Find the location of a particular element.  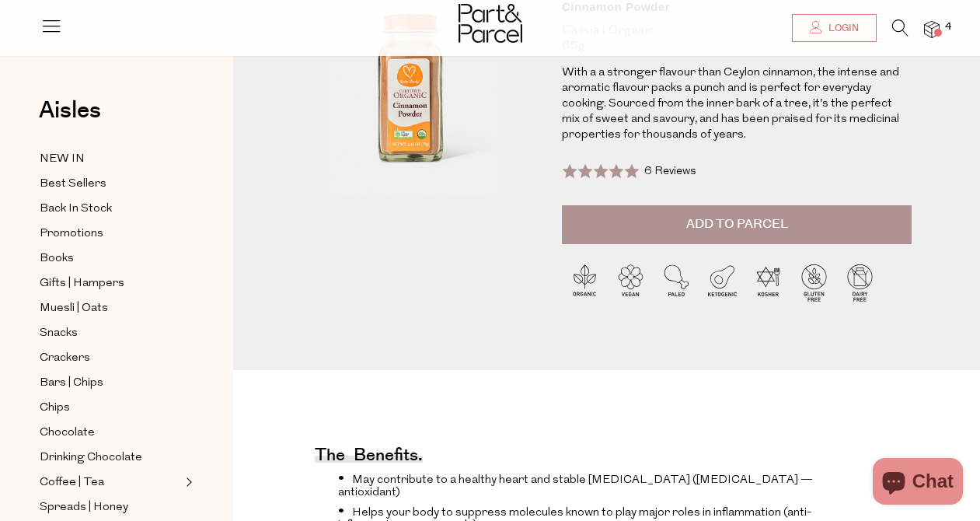

a: Login is located at coordinates (834, 28).